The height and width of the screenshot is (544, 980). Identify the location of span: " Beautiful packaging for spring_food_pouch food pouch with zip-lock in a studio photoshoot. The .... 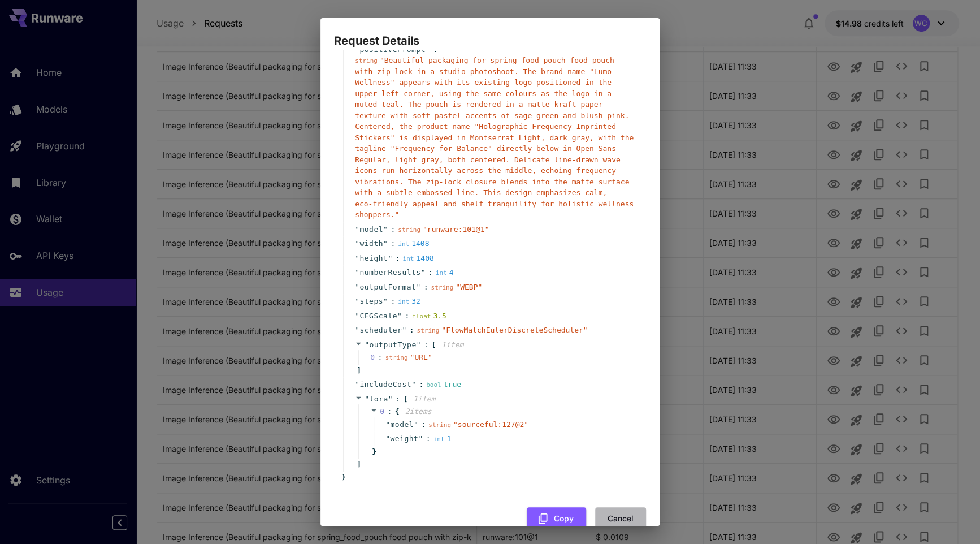
(494, 138).